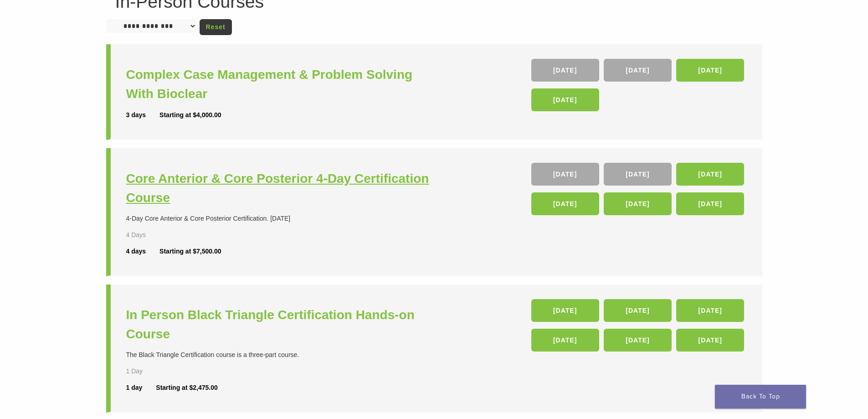 This screenshot has width=868, height=419. I want to click on h3: In Person Black Triangle Certification Hands-on Course, so click(281, 324).